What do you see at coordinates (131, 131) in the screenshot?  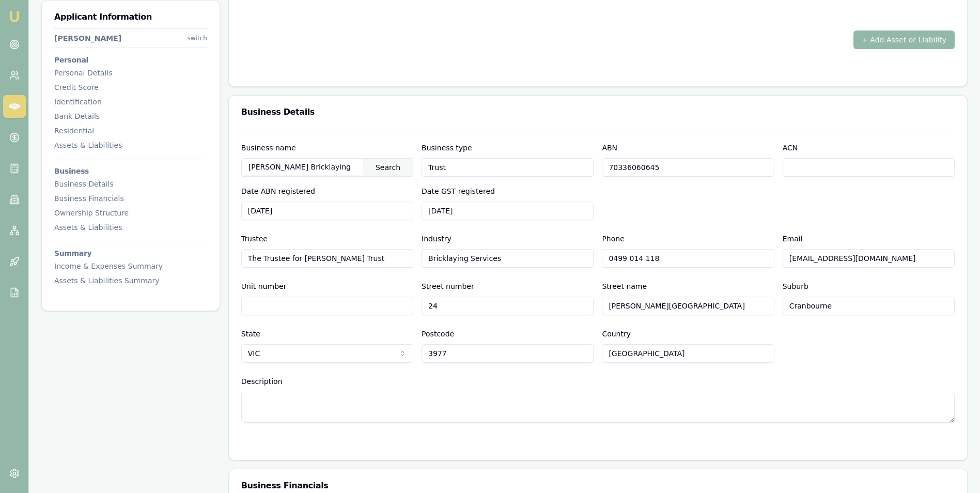 I see `div: Residential` at bounding box center [131, 131].